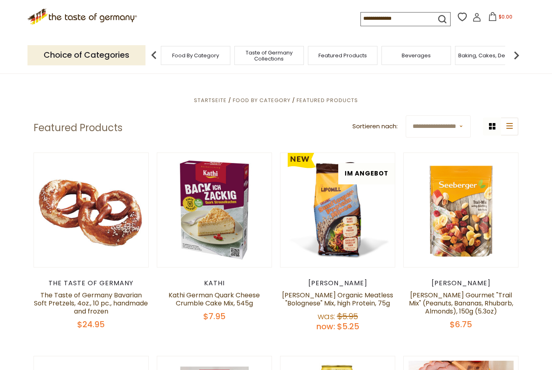 The height and width of the screenshot is (370, 552). I want to click on div: The Taste of Germany, so click(91, 284).